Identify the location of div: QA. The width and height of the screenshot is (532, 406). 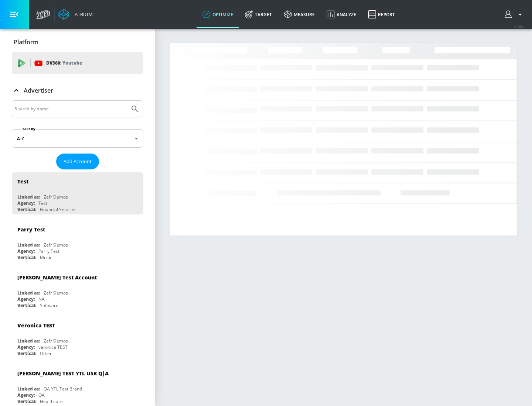
(41, 395).